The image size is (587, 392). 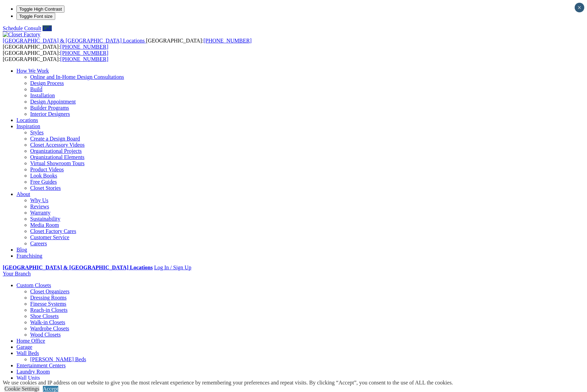 What do you see at coordinates (48, 322) in the screenshot?
I see `a: Walk-in Closets` at bounding box center [48, 322].